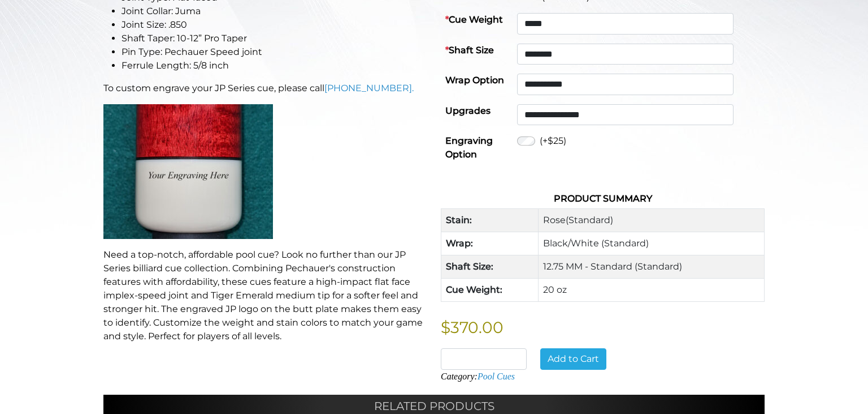 The height and width of the screenshot is (414, 868). Describe the element at coordinates (651, 220) in the screenshot. I see `td: Rose` at that location.